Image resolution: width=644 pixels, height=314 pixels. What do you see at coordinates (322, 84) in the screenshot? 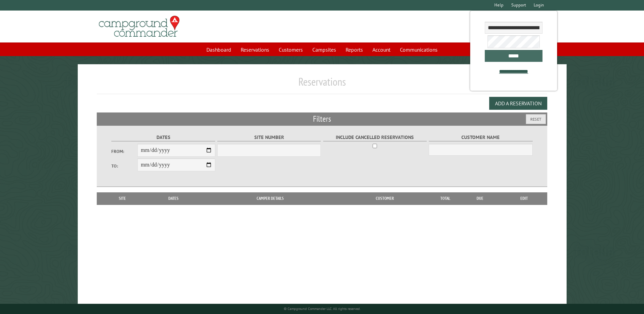
I see `h1: Reservations` at bounding box center [322, 84].